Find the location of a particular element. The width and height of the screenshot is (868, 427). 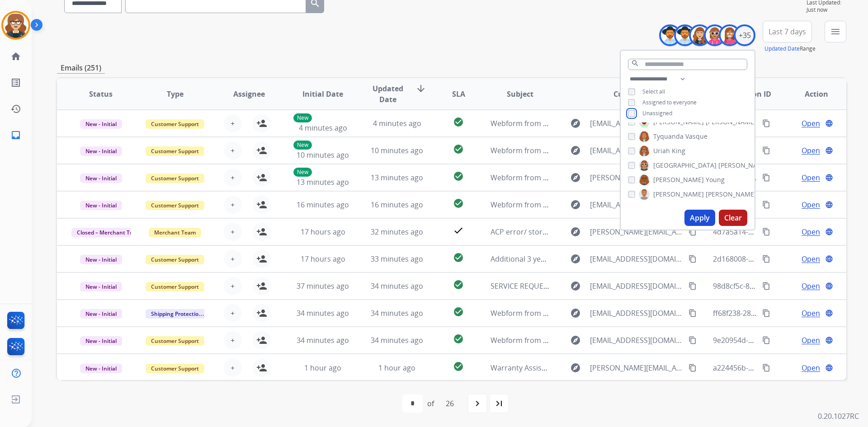

span: Tyquanda is located at coordinates (668, 137).